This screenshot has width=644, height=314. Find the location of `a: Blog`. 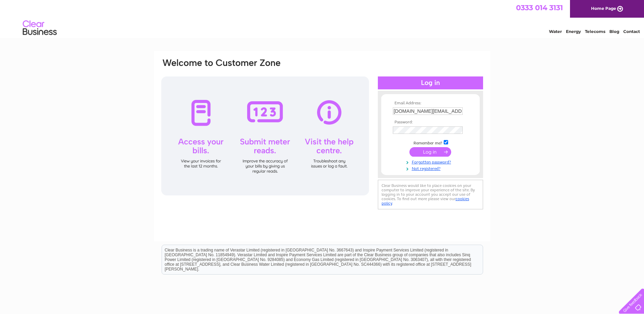

a: Blog is located at coordinates (614, 31).